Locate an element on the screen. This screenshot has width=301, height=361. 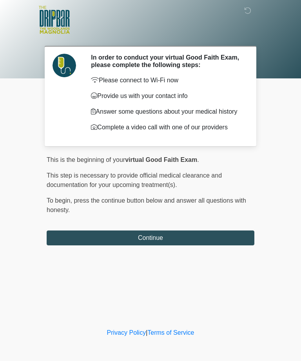
a: Privacy Policy is located at coordinates (127, 333).